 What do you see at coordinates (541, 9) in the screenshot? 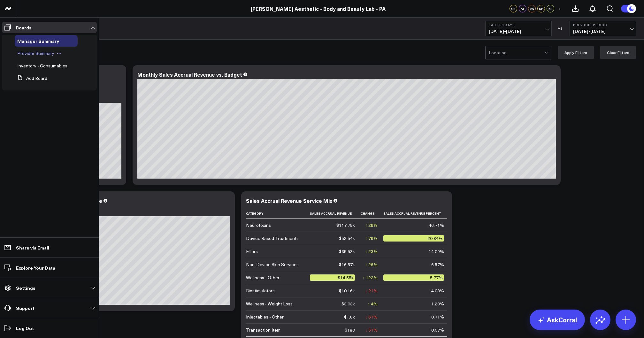
I see `div: SP` at bounding box center [541, 9].